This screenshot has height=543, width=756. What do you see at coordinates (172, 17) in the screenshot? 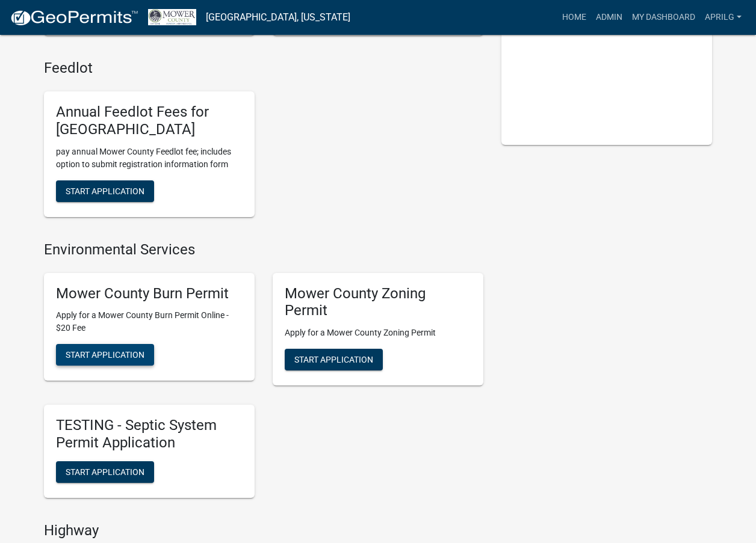
I see `img: Mower County, Minnesota` at bounding box center [172, 17].